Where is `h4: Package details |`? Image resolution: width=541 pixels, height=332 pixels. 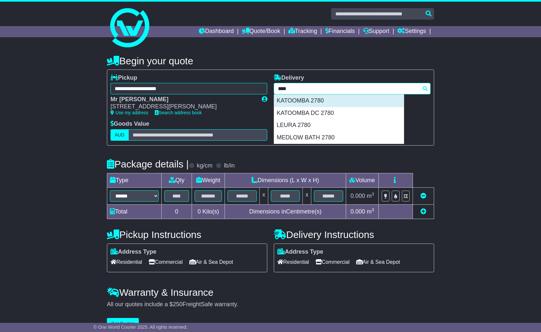 h4: Package details | is located at coordinates (148, 164).